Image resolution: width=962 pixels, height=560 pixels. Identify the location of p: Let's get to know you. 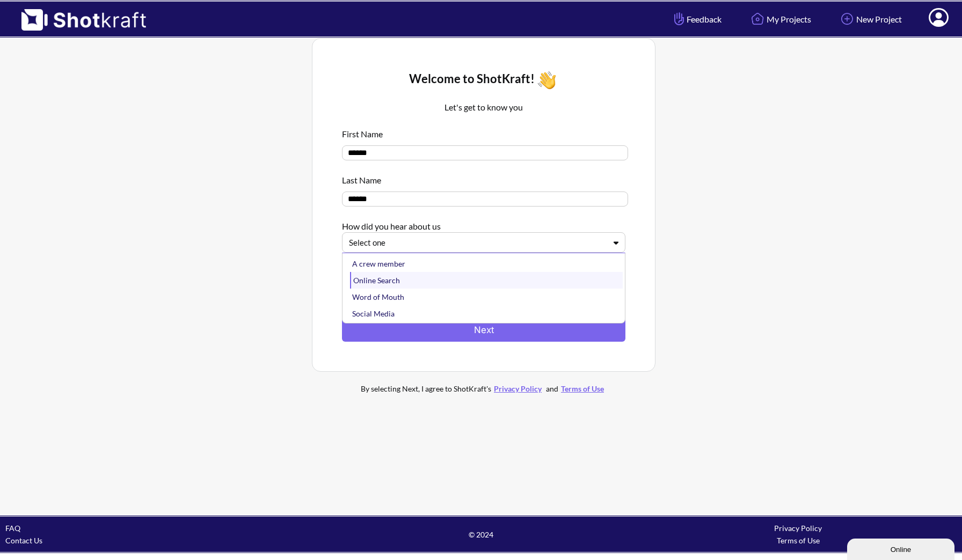
(483, 107).